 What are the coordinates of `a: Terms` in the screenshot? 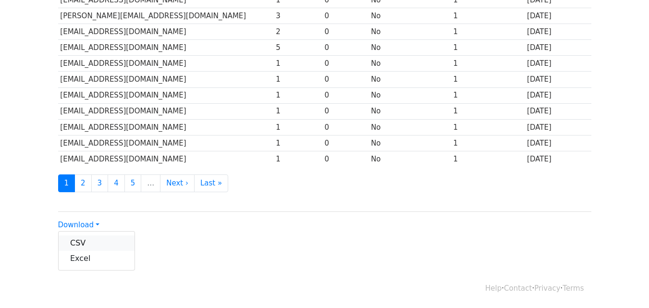 It's located at (574, 288).